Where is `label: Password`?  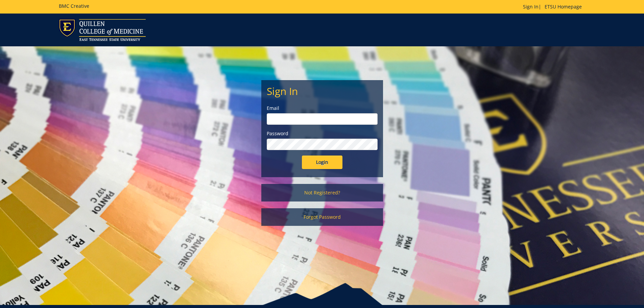 label: Password is located at coordinates (322, 134).